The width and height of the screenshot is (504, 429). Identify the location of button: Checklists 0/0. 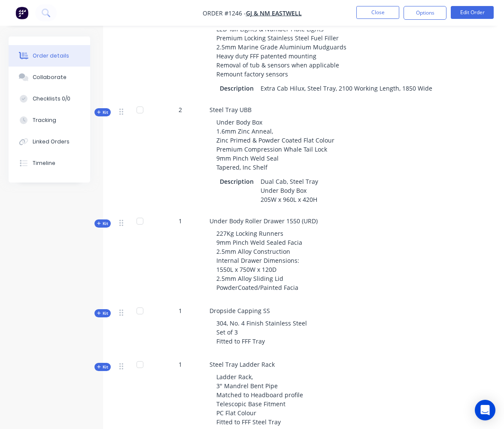
(49, 99).